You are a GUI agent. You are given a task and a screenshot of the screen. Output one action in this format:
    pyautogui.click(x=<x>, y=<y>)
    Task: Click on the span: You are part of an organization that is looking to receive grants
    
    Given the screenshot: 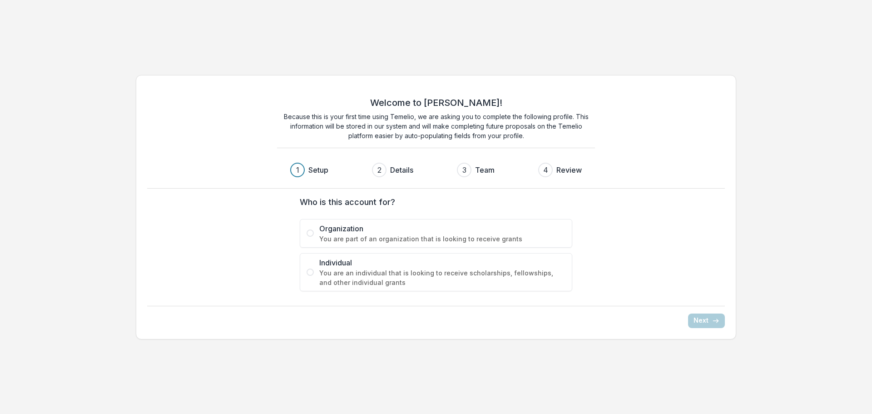 What is the action you would take?
    pyautogui.click(x=442, y=238)
    